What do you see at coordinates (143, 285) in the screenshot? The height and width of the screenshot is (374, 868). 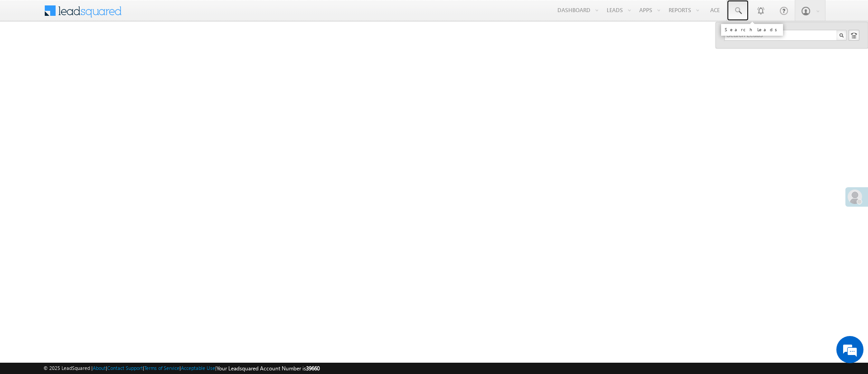 I see `em: Start Chat` at bounding box center [143, 285].